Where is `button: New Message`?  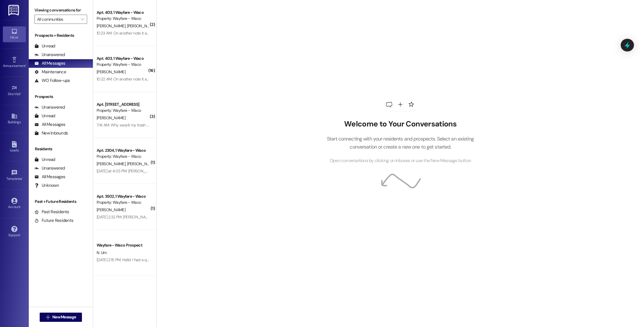 button: New Message is located at coordinates (61, 317).